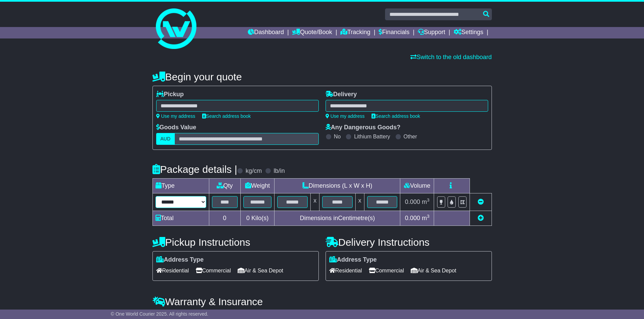 The width and height of the screenshot is (644, 319). I want to click on label: Other, so click(411, 137).